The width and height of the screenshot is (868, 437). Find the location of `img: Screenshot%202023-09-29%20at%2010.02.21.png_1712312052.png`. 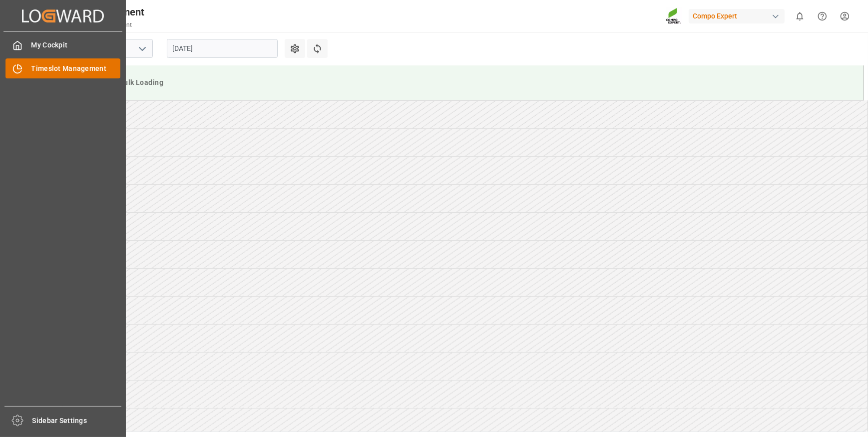

img: Screenshot%202023-09-29%20at%2010.02.21.png_1712312052.png is located at coordinates (674, 16).